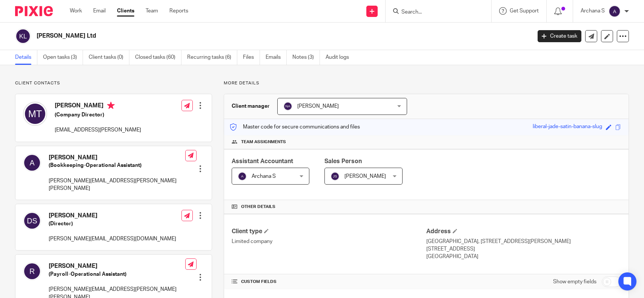 This screenshot has height=298, width=644. I want to click on span: Other details, so click(258, 207).